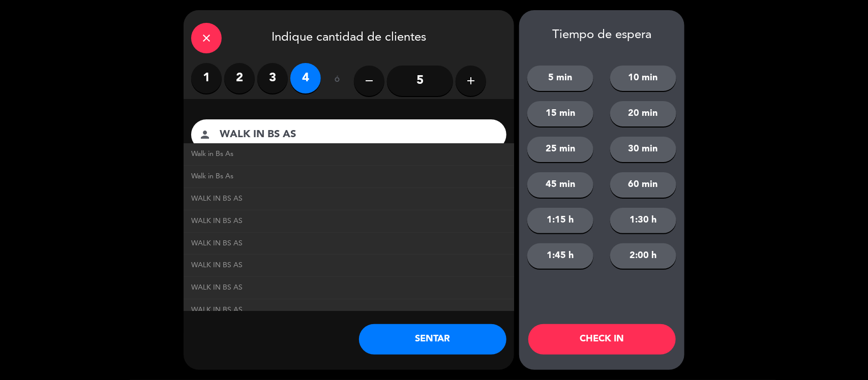 The height and width of the screenshot is (380, 868). What do you see at coordinates (643, 185) in the screenshot?
I see `button: 60 min` at bounding box center [643, 185].